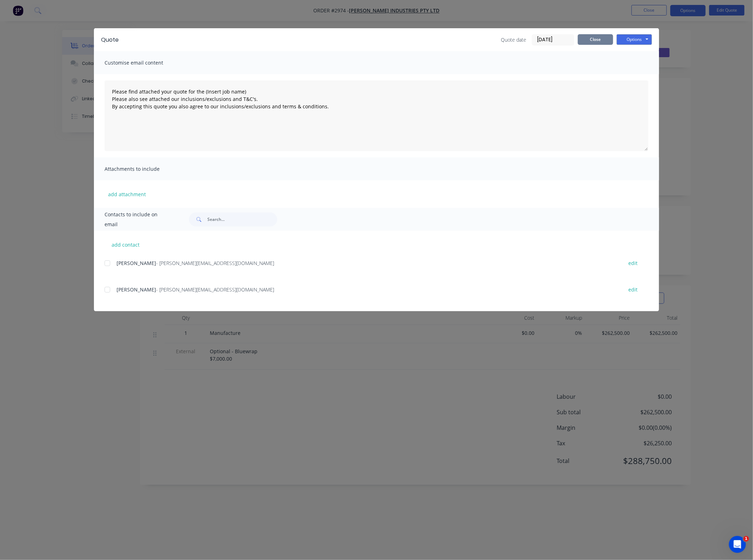  I want to click on div: Quote, so click(110, 40).